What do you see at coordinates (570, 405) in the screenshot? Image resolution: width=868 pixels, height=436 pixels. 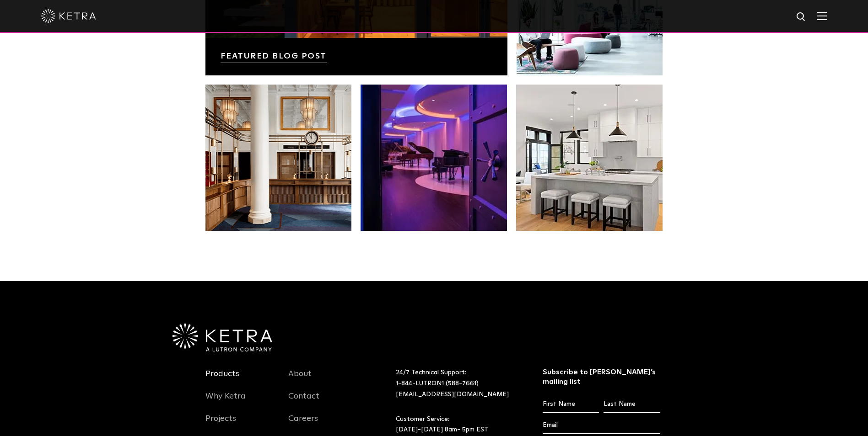 I see `input: First Name` at bounding box center [570, 405].